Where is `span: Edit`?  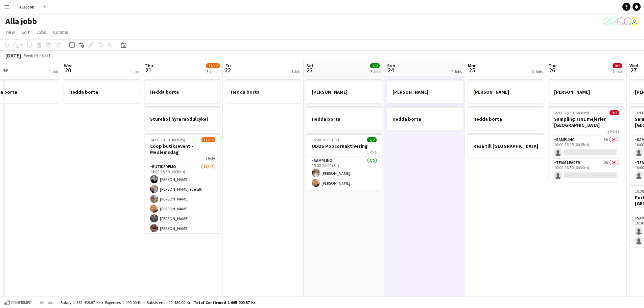 span: Edit is located at coordinates (25, 32).